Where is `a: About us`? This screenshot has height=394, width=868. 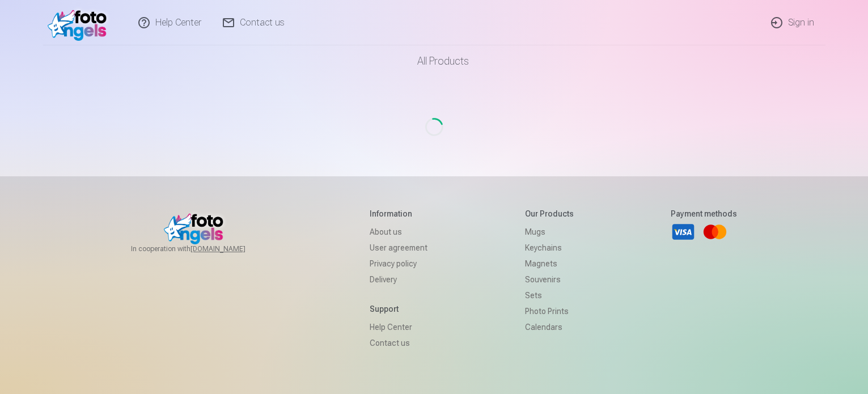 a: About us is located at coordinates (398, 232).